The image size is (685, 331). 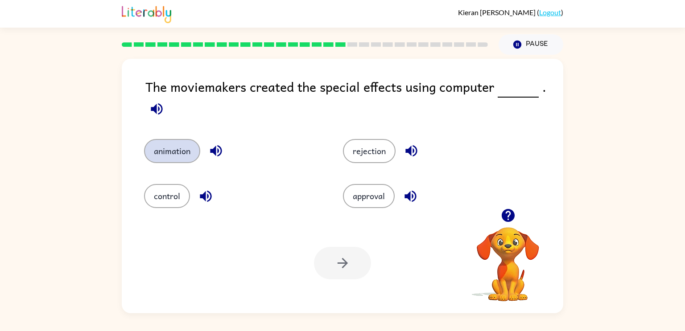 I want to click on a: Logout, so click(x=550, y=12).